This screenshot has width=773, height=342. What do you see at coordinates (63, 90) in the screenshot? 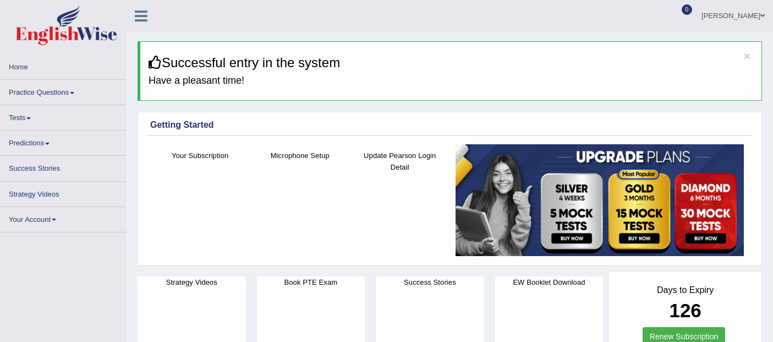
I see `a: Practice Questions` at bounding box center [63, 90].